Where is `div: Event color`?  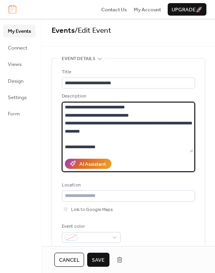
div: Event color is located at coordinates (90, 227).